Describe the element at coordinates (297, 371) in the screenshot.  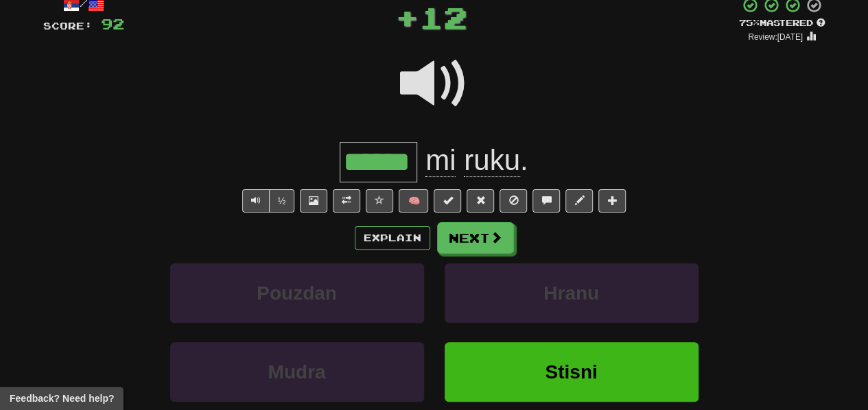
I see `button: Mudra` at that location.